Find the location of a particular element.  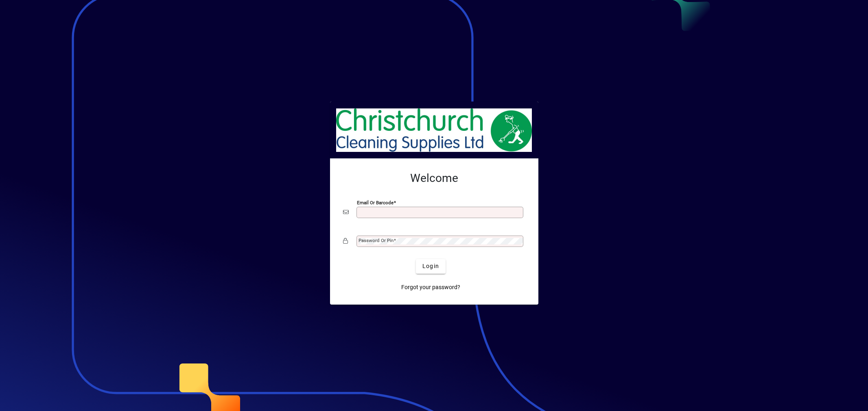

span: Login is located at coordinates (430, 266).